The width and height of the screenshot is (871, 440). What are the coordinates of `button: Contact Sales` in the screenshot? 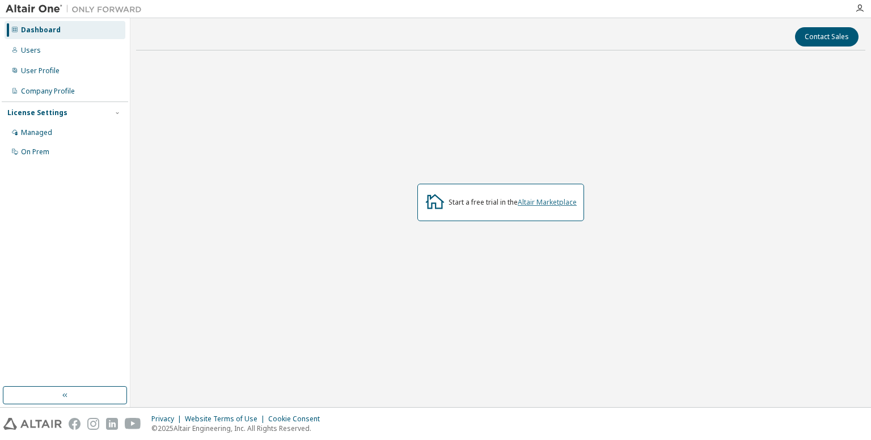 It's located at (827, 37).